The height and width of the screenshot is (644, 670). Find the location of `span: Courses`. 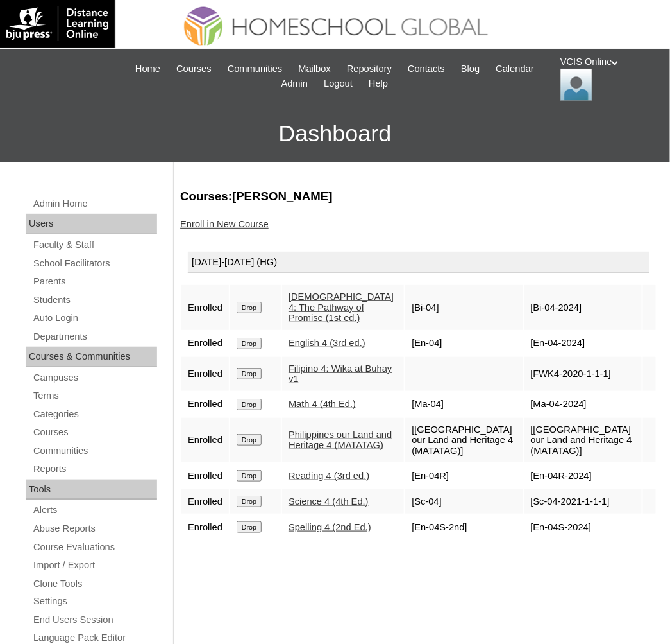

span: Courses is located at coordinates (194, 68).